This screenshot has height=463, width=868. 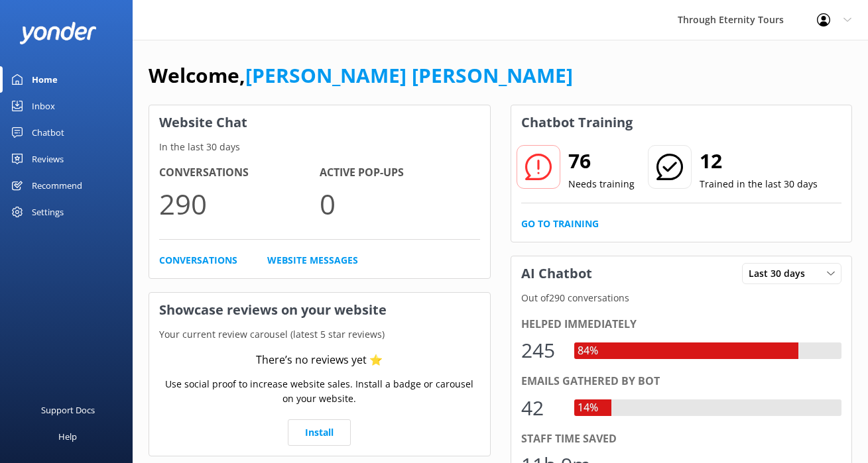 What do you see at coordinates (320, 147) in the screenshot?
I see `p: In the last 30 days` at bounding box center [320, 147].